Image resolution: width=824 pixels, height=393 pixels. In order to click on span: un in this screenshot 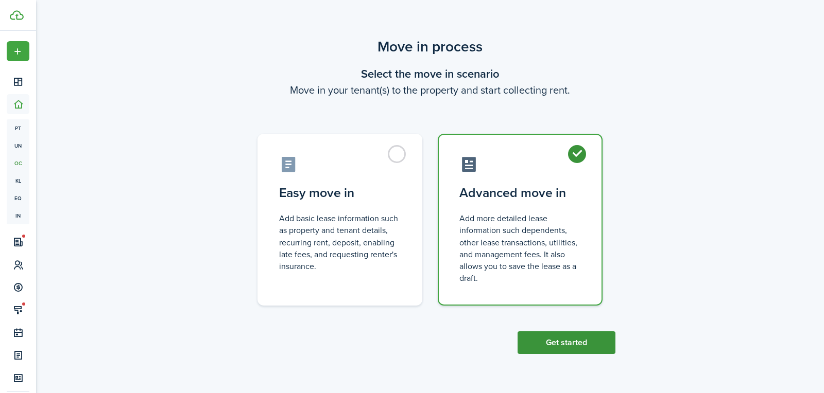, I will do `click(18, 146)`.